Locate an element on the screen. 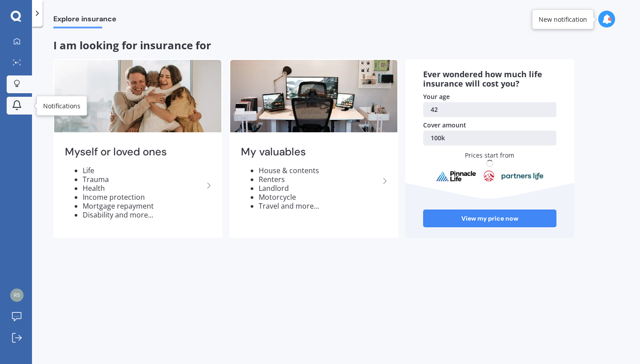 Image resolution: width=640 pixels, height=364 pixels. li: Travel and more... is located at coordinates (319, 206).